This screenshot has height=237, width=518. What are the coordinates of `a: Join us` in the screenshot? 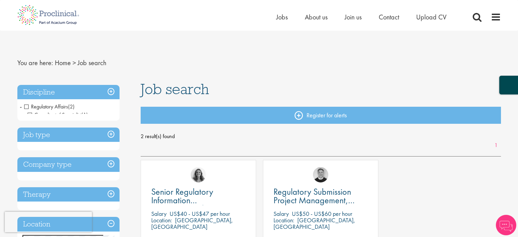 It's located at (353, 17).